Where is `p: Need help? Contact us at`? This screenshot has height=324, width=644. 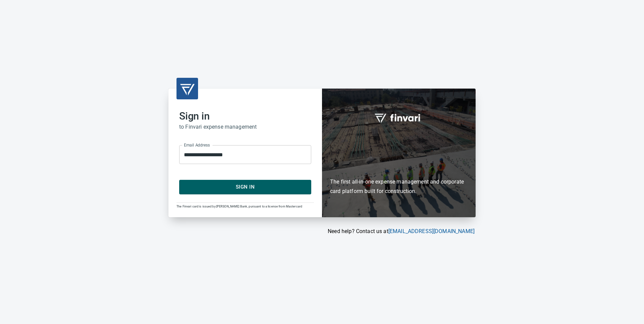 p: Need help? Contact us at is located at coordinates (321, 231).